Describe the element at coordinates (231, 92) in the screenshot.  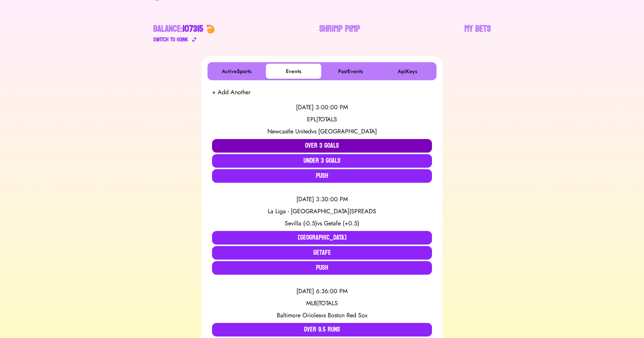
I see `button: + Add Another` at that location.